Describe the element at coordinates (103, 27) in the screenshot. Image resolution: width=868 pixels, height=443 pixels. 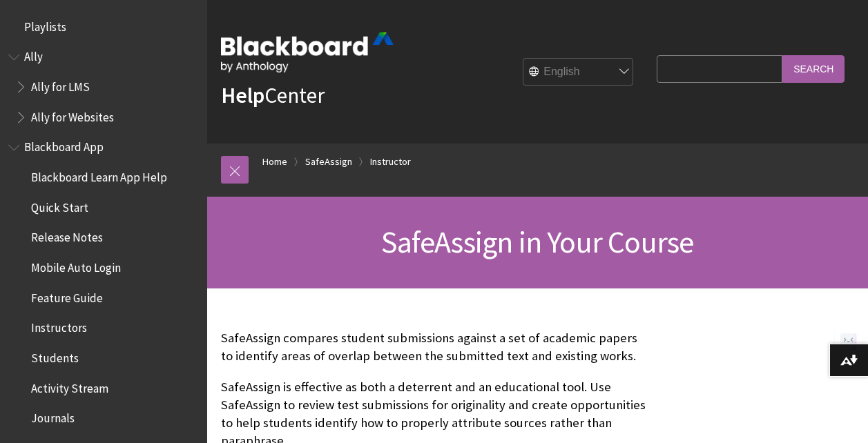
I see `nav: Book outline for Playlists` at that location.